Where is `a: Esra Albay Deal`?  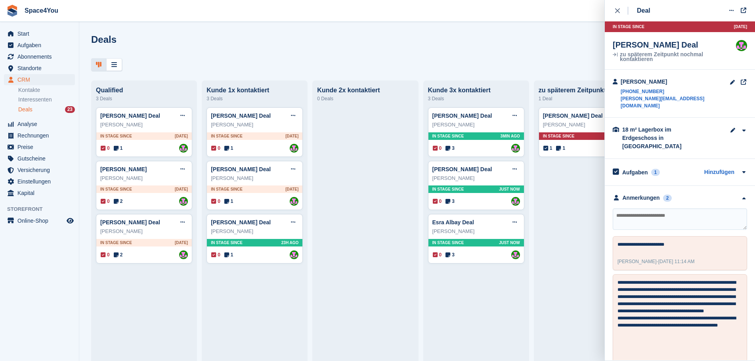 a: Esra Albay Deal is located at coordinates (453, 222).